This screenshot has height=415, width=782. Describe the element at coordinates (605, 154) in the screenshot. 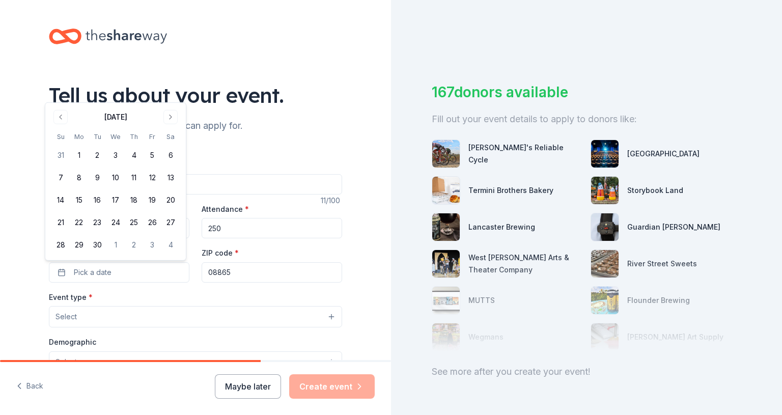

I see `img: photo for Cinépolis` at that location.